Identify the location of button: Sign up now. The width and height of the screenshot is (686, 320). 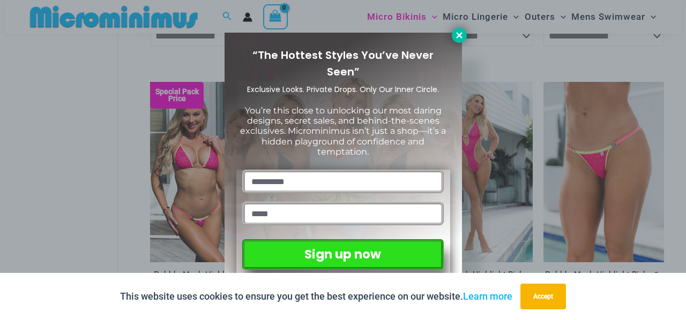
(342, 255).